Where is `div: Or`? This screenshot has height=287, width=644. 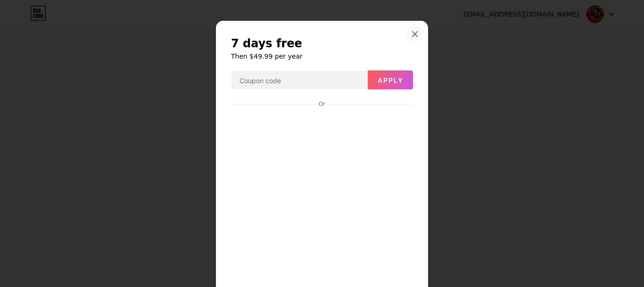
div: Or is located at coordinates (322, 104).